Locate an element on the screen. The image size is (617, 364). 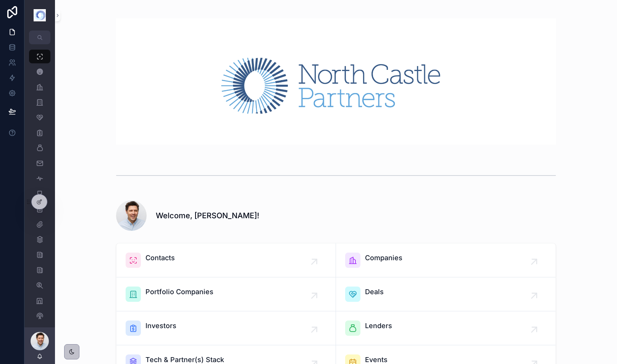
a: Deals is located at coordinates (446, 294).